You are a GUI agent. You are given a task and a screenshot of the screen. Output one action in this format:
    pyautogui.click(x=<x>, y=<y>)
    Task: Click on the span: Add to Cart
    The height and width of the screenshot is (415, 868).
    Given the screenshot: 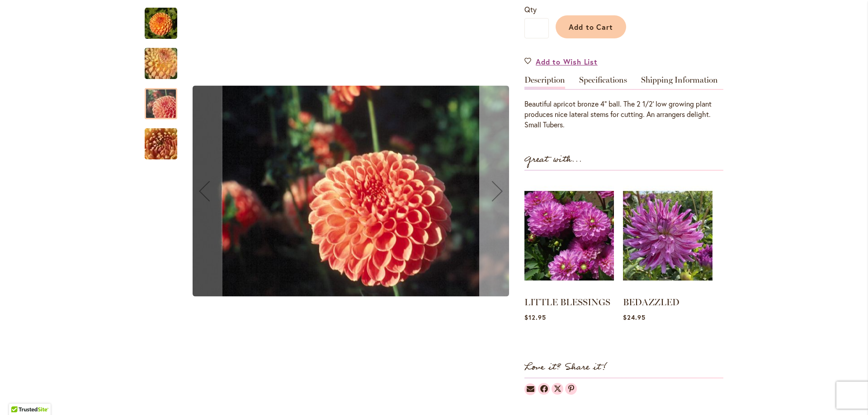 What is the action you would take?
    pyautogui.click(x=591, y=27)
    